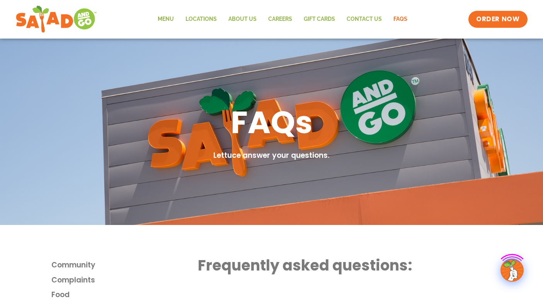 This screenshot has width=543, height=301. I want to click on a: ORDER NOW, so click(498, 19).